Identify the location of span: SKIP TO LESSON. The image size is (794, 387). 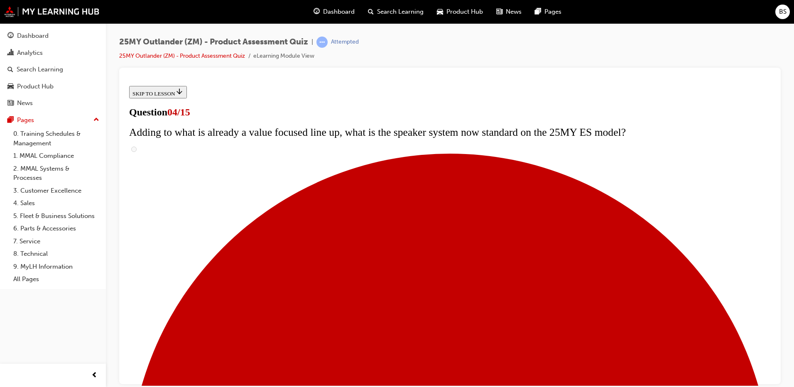
(32, 11).